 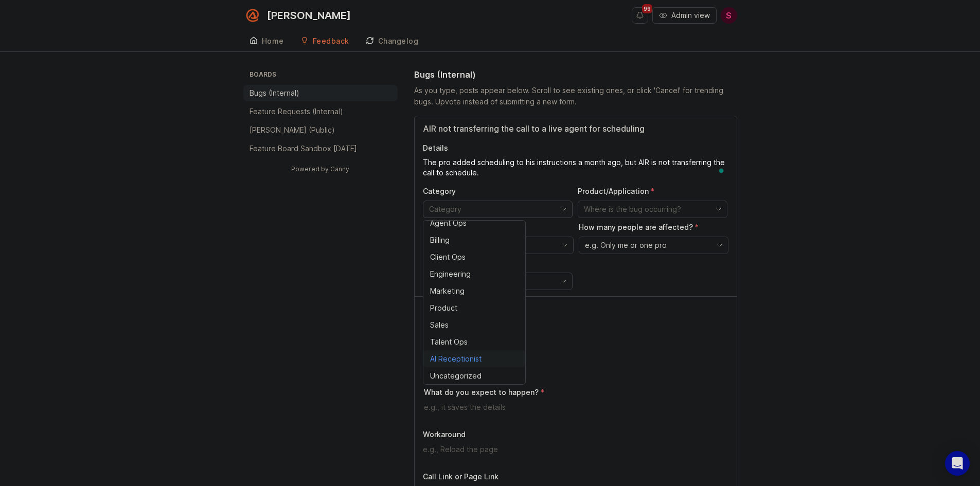 What do you see at coordinates (267, 41) in the screenshot?
I see `a: Home` at bounding box center [267, 41].